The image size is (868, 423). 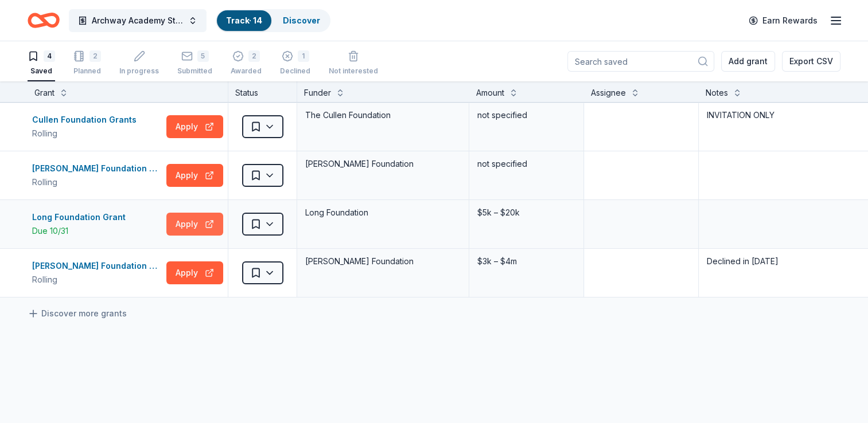 What do you see at coordinates (138, 21) in the screenshot?
I see `button: Archway Academy Student Fund` at bounding box center [138, 21].